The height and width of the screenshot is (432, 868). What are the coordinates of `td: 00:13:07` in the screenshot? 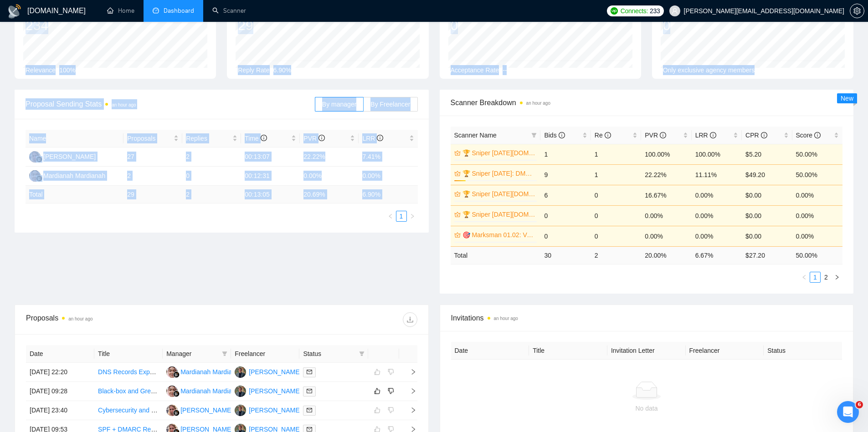 It's located at (270, 157).